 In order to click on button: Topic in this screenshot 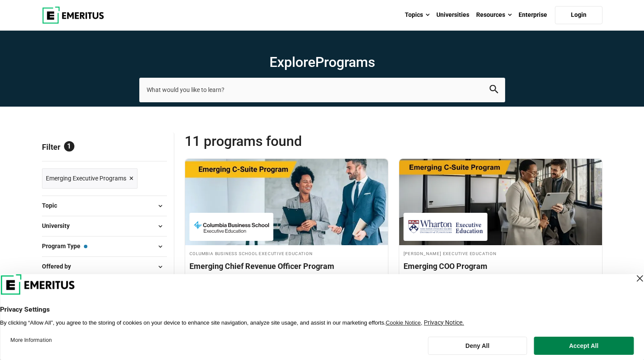, I will do `click(104, 206)`.